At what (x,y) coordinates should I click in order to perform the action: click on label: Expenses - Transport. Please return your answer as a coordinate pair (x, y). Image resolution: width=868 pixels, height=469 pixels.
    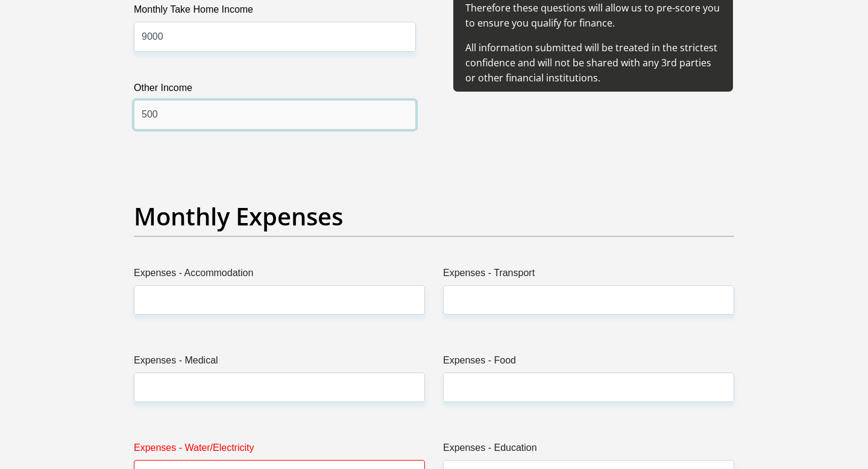
    Looking at the image, I should click on (589, 275).